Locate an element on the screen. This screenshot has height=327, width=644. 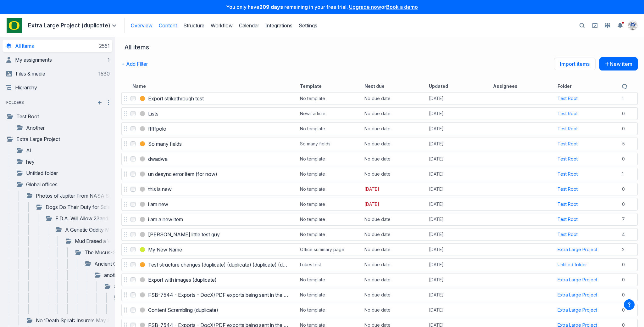
h3: Lists is located at coordinates (153, 114).